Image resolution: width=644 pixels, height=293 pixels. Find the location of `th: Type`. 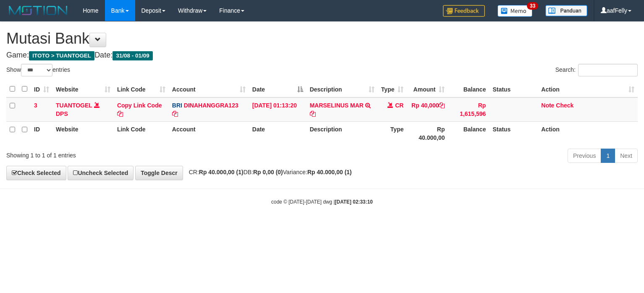

th: Type is located at coordinates (393, 133).